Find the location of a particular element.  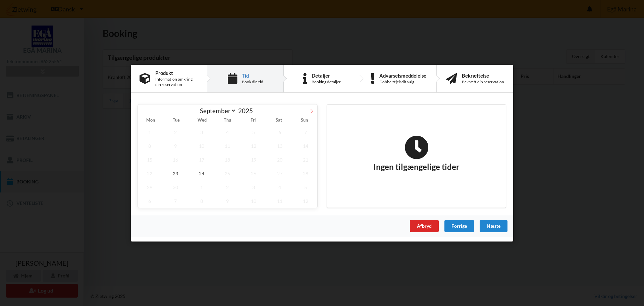

div: Dobbelttjek dit valg is located at coordinates (402, 82).